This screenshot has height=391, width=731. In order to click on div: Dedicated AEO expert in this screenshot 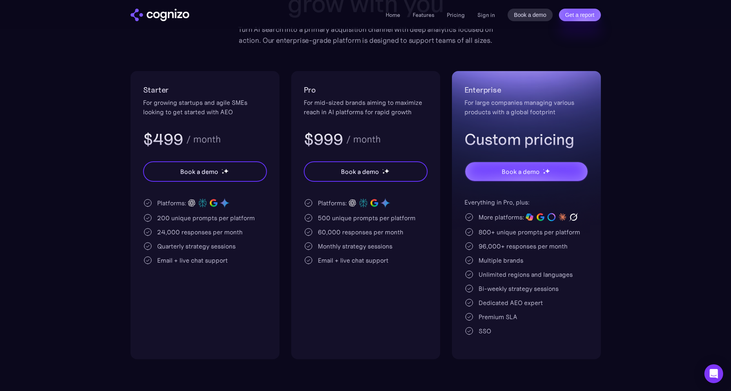, I will do `click(511, 302)`.